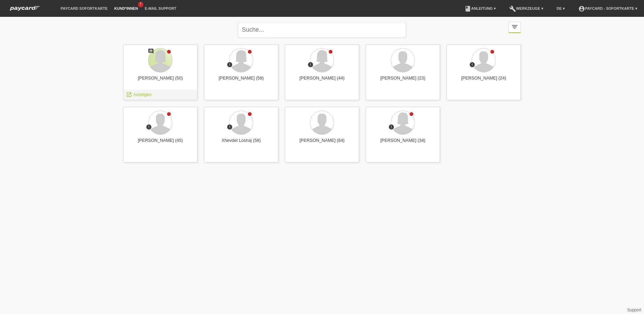 This screenshot has width=644, height=314. Describe the element at coordinates (241, 143) in the screenshot. I see `div: Xhevdet Loshaj (58)` at that location.